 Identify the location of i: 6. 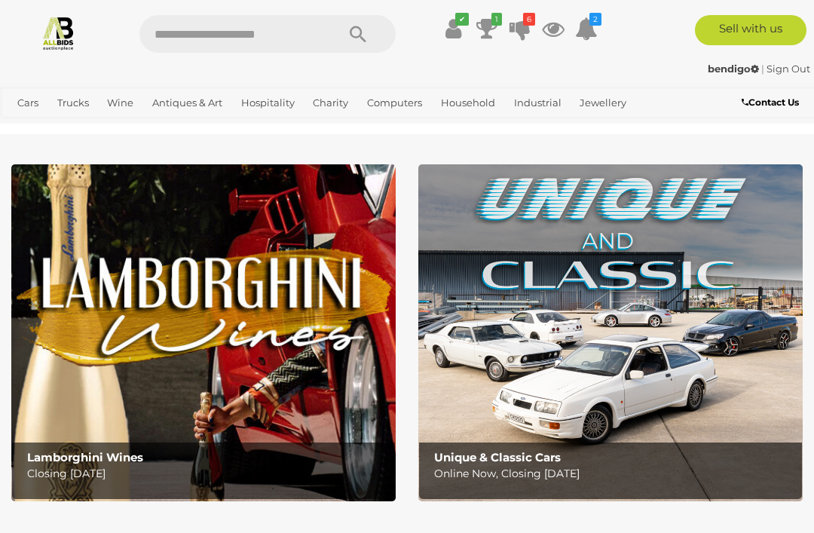
(529, 19).